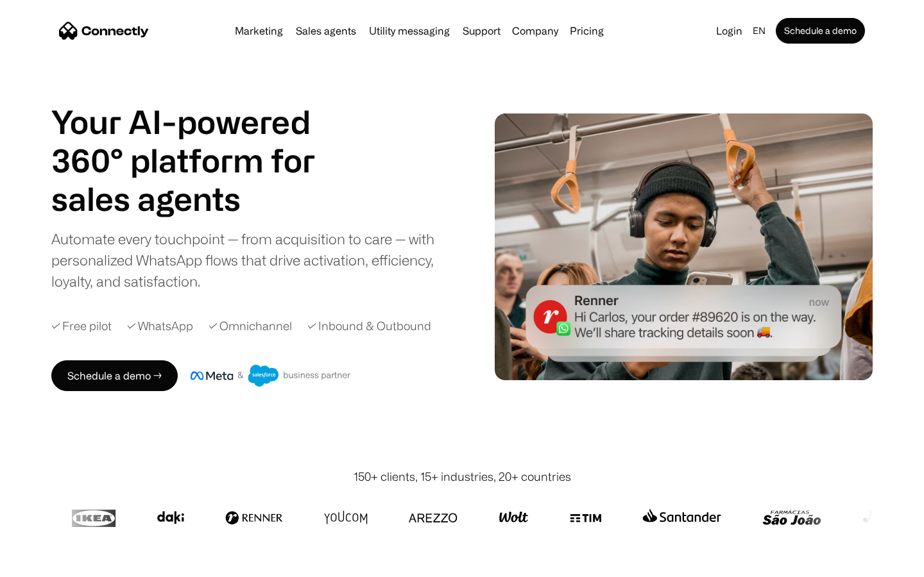 The width and height of the screenshot is (924, 577). Describe the element at coordinates (160, 326) in the screenshot. I see `div: ✓ WhatsApp` at that location.